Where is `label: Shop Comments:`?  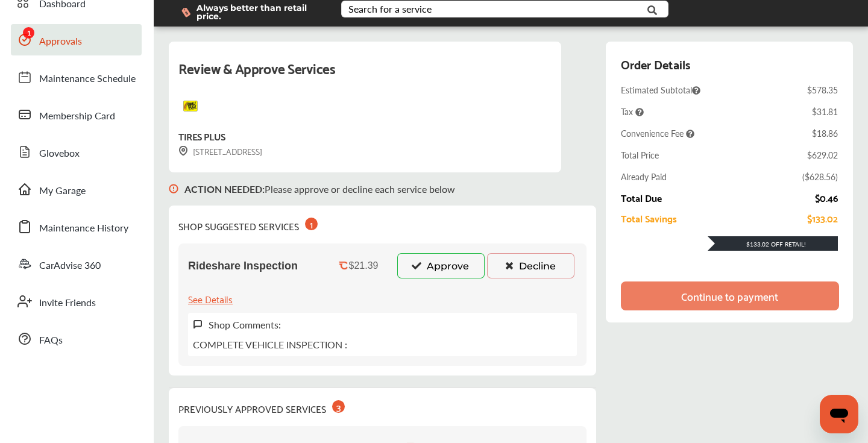 label: Shop Comments: is located at coordinates (244, 324).